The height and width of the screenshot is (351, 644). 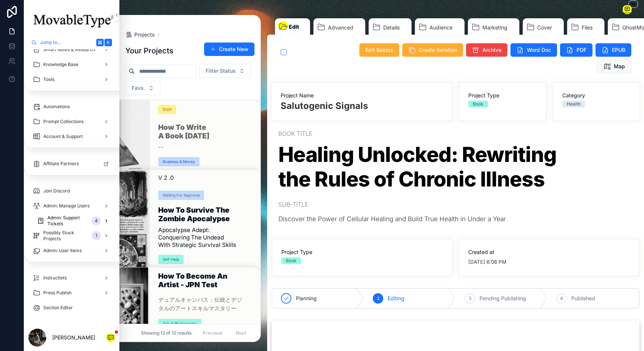 What do you see at coordinates (73, 221) in the screenshot?
I see `a: Admin: Support Tickets4` at bounding box center [73, 221].